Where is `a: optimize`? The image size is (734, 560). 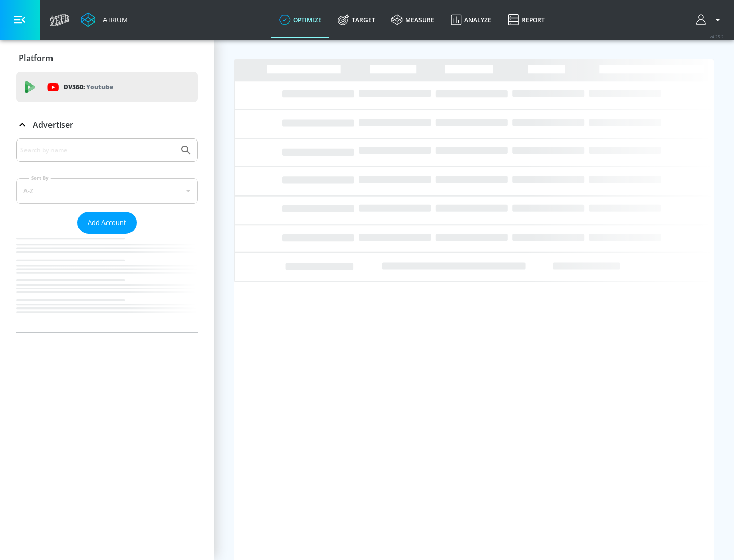
a: optimize is located at coordinates (301, 19).